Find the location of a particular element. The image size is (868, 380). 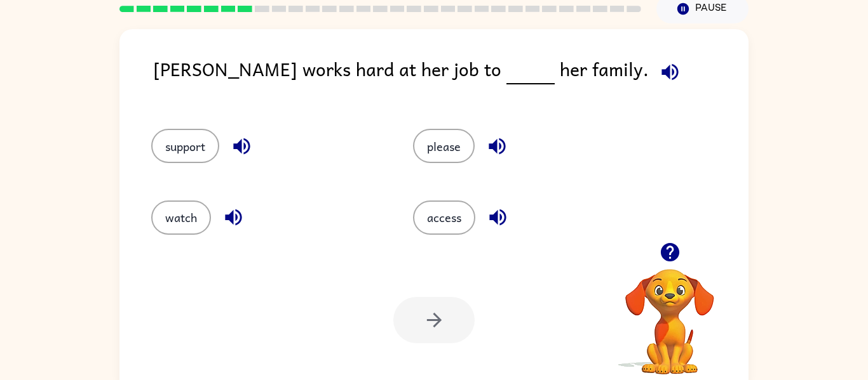

video: Your browser must support playing .mp4 files to use Literably. Please try using another browser. is located at coordinates (670, 313).